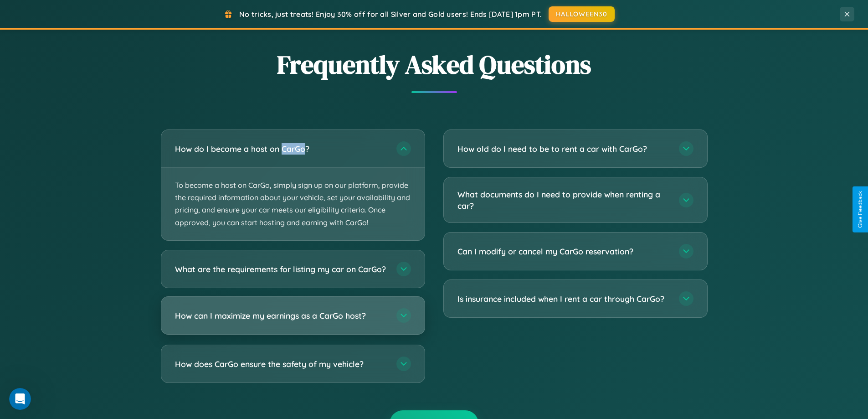 The height and width of the screenshot is (419, 868). Describe the element at coordinates (564, 251) in the screenshot. I see `h3: Can I modify or cancel my CarGo reservation?` at that location.